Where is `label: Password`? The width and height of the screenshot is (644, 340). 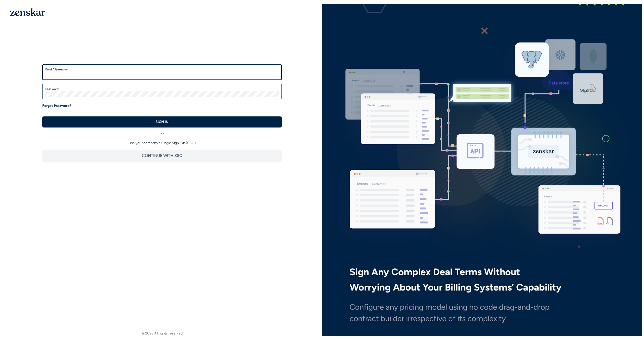
label: Password is located at coordinates (162, 89).